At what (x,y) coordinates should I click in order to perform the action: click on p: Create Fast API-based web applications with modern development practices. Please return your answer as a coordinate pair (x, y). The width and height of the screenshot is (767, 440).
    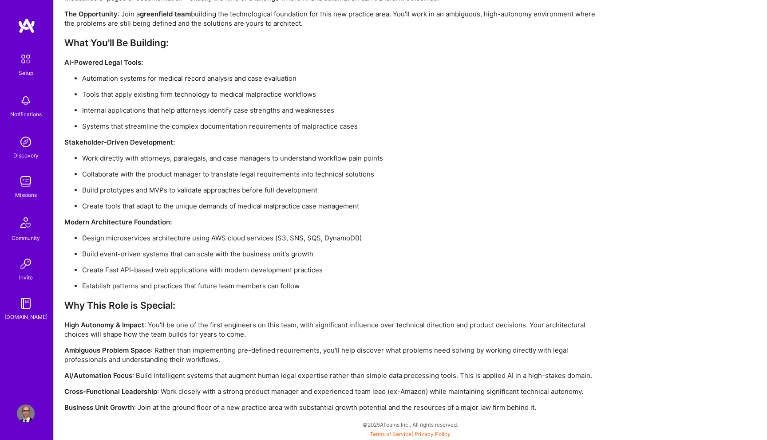
    Looking at the image, I should click on (340, 270).